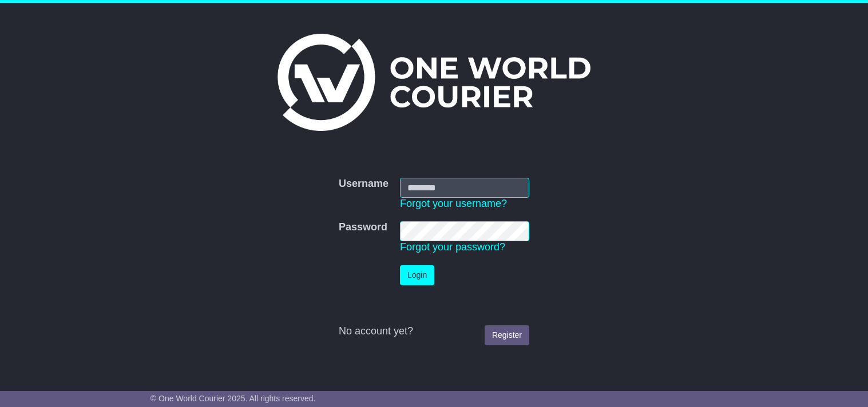 Image resolution: width=868 pixels, height=407 pixels. What do you see at coordinates (453, 204) in the screenshot?
I see `a: Forgot your username?` at bounding box center [453, 204].